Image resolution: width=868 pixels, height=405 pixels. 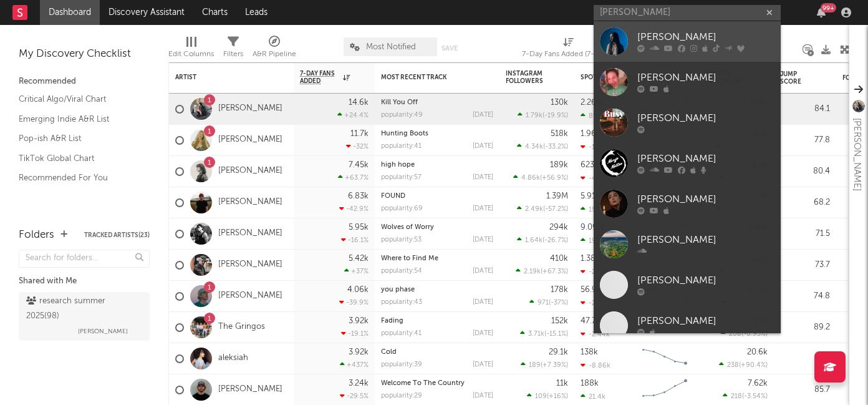 What do you see at coordinates (402, 302) in the screenshot?
I see `div: popularity: 43` at bounding box center [402, 302].